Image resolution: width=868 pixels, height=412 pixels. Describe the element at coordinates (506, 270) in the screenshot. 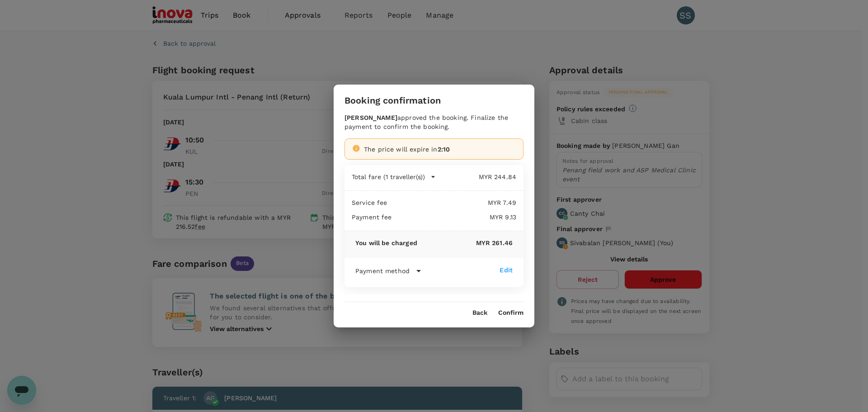

I see `div: Edit` at that location.